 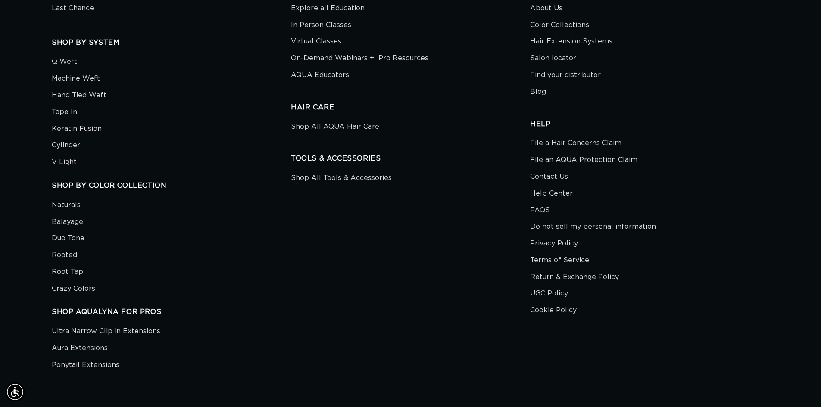 What do you see at coordinates (171, 312) in the screenshot?
I see `h2: SHOP AQUALYNA FOR PROS` at bounding box center [171, 312].